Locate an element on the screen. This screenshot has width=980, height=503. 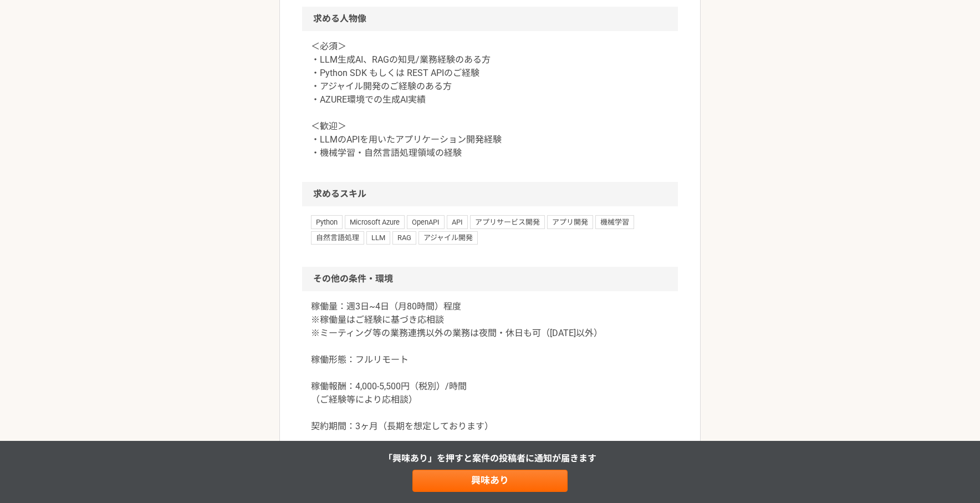
span: API is located at coordinates (457, 222).